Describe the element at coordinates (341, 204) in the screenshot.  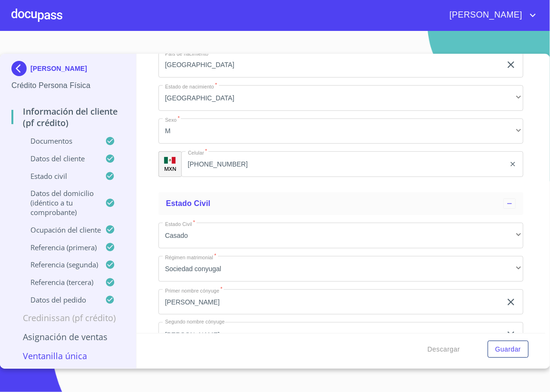
I see `div: Estado Civil` at that location.